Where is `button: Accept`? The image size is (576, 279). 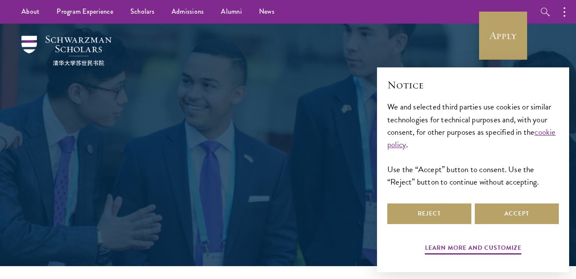 button: Accept is located at coordinates (516, 213).